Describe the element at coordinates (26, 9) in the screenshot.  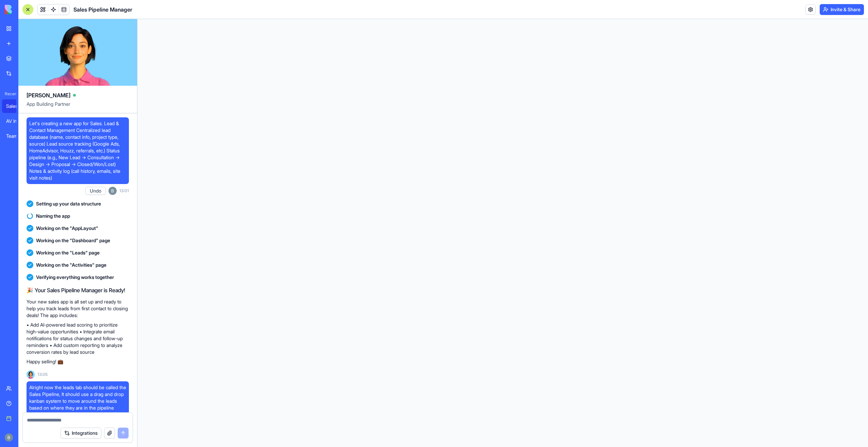
I see `img: logo` at that location.